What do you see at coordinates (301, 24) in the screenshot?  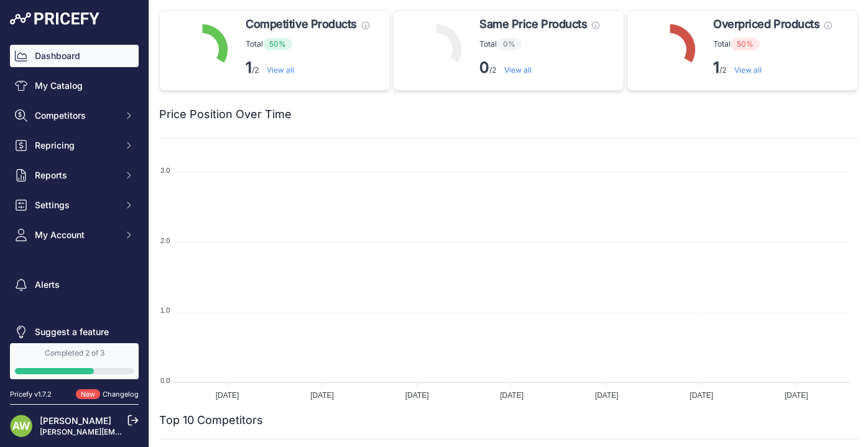 I see `span: Competitive Products` at bounding box center [301, 24].